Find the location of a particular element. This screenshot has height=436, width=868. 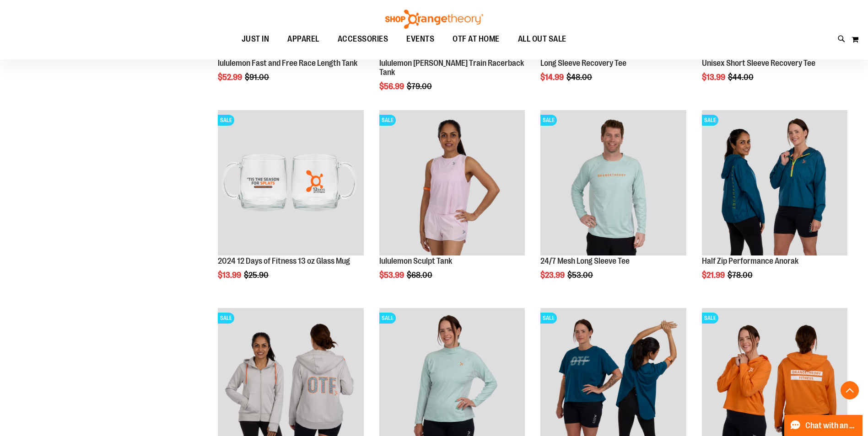

img: Shop Orangetheory is located at coordinates (434, 19).